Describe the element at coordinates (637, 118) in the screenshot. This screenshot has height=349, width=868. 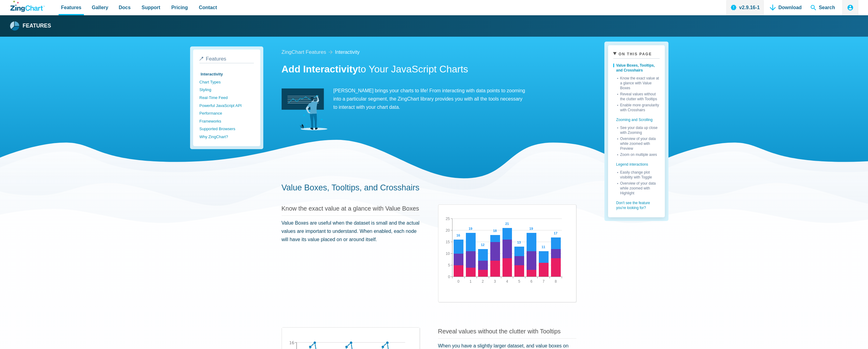
I see `a: Zooming and Scrolling` at that location.